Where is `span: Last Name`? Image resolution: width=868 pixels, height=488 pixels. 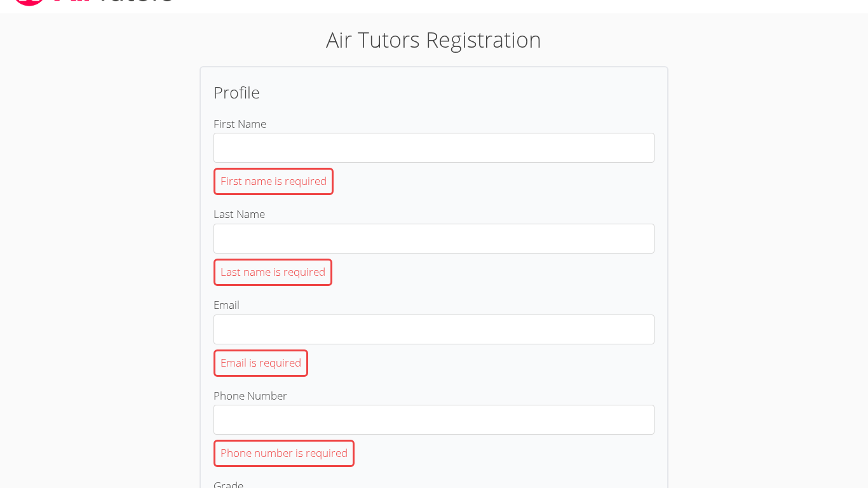 span: Last Name is located at coordinates (239, 213).